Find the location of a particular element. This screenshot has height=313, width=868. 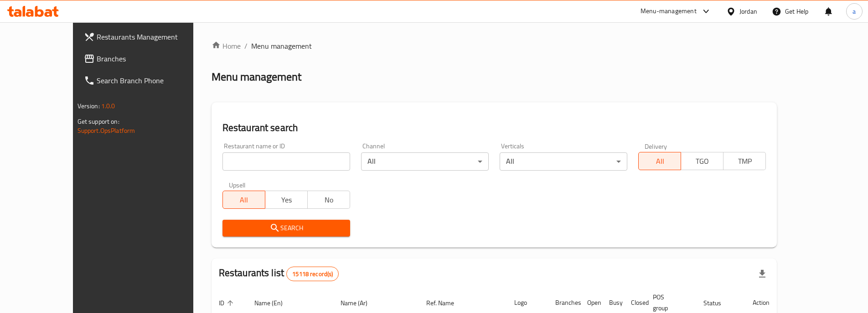

a: Restaurants Management is located at coordinates (147, 37).